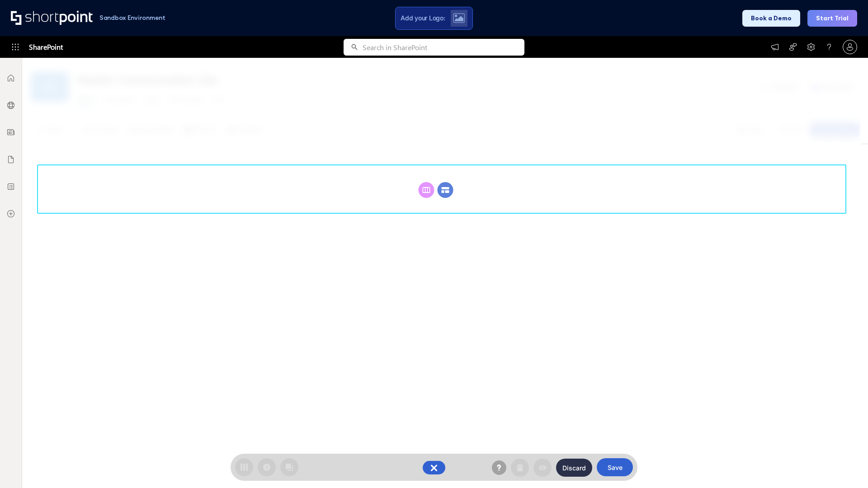 The width and height of the screenshot is (868, 488). Describe the element at coordinates (459, 18) in the screenshot. I see `img: Upload logo` at that location.